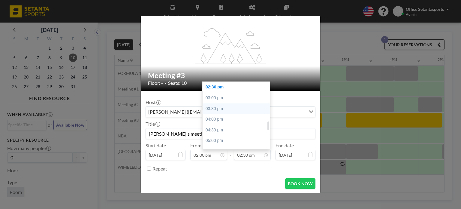  I want to click on label: From, so click(196, 145).